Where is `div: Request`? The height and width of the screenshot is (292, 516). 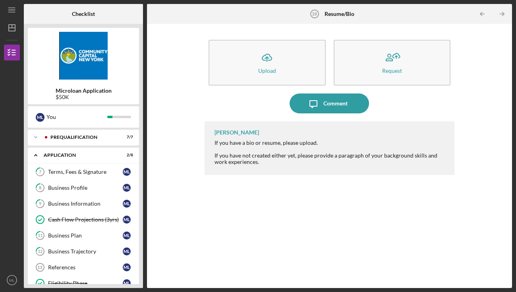
div: Request is located at coordinates (392, 70).